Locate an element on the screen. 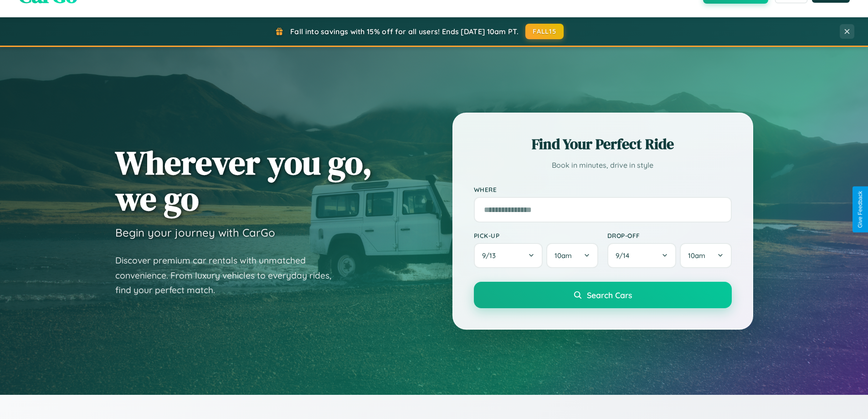  span: Search Cars is located at coordinates (609, 295).